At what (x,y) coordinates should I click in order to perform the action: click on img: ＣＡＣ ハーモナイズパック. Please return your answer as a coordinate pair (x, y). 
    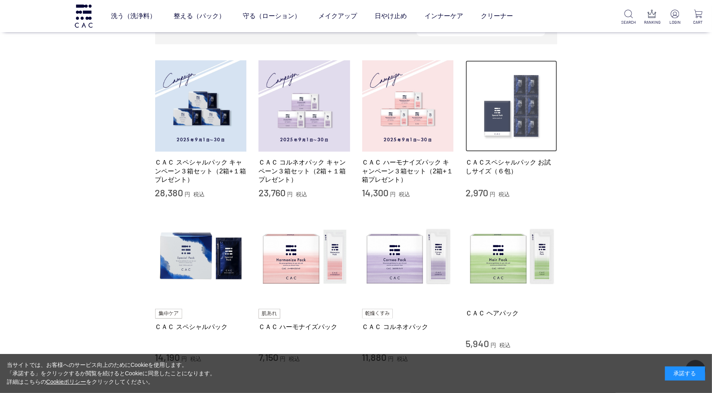
    Looking at the image, I should click on (304, 257).